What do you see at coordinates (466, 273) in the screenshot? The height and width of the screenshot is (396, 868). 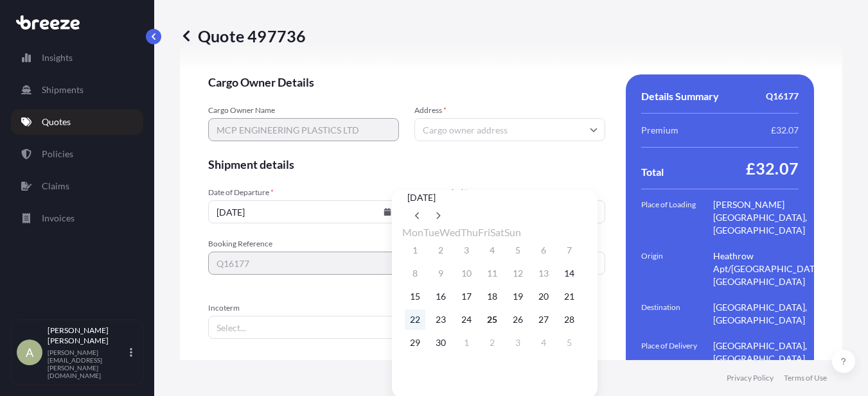 I see `button: 10` at bounding box center [466, 273].